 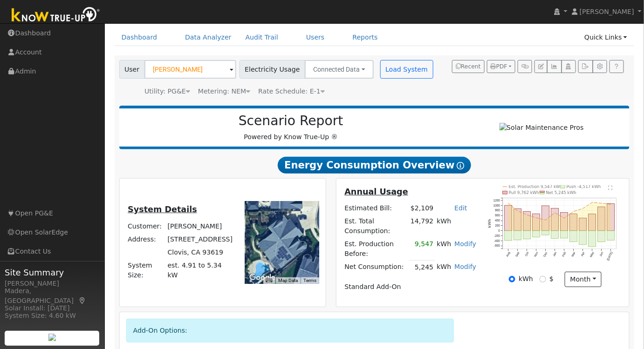 I want to click on span: User, so click(x=132, y=69).